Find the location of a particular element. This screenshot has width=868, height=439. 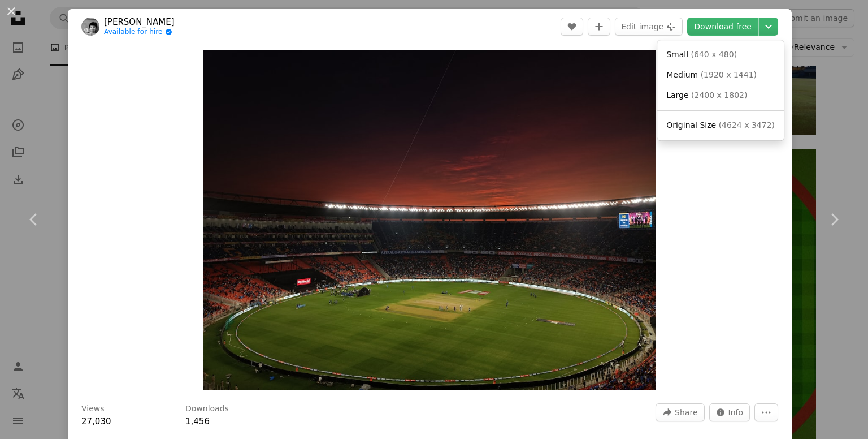

button: Choose download size is located at coordinates (769, 27).